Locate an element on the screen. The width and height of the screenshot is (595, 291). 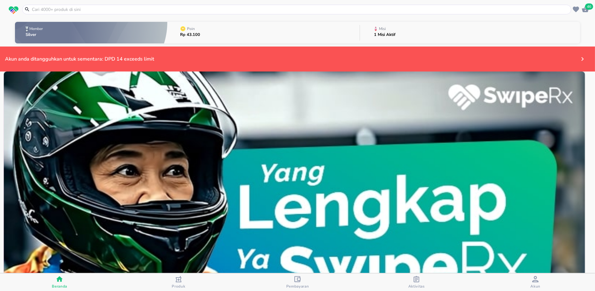
button: 46 is located at coordinates (585, 9).